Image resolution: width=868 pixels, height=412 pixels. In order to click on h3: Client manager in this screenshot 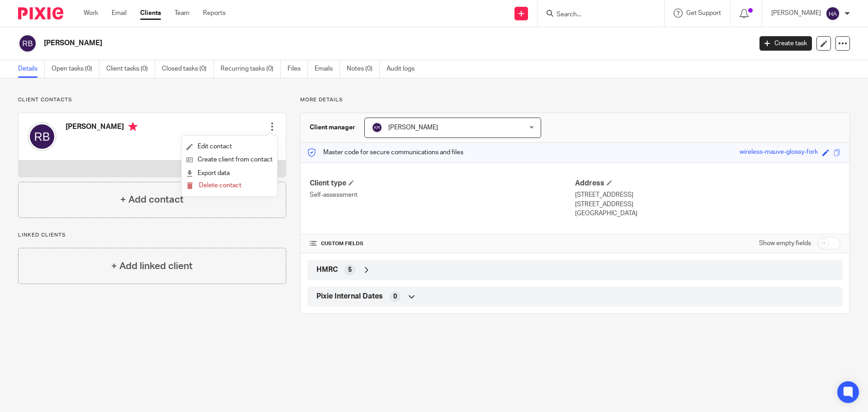, I will do `click(332, 128)`.